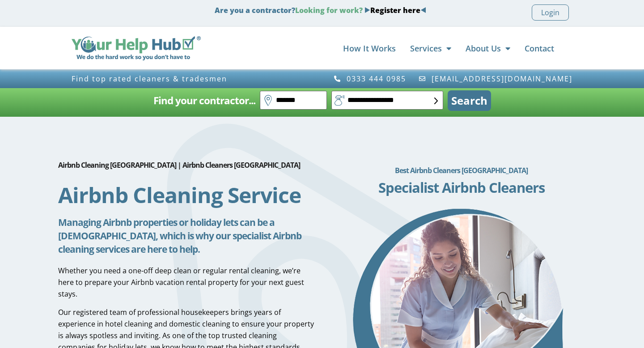  What do you see at coordinates (136, 48) in the screenshot?
I see `img: Your Help Hub Wide Logo` at bounding box center [136, 48].